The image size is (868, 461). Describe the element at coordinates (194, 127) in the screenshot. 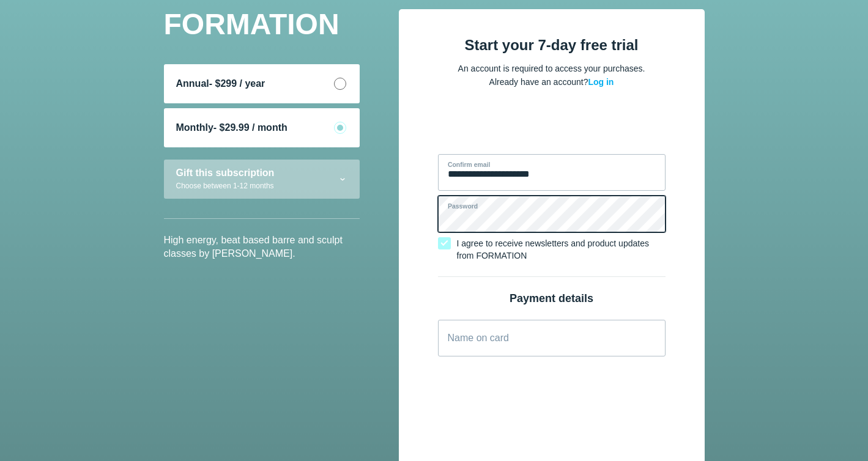

I see `span: Monthly` at that location.